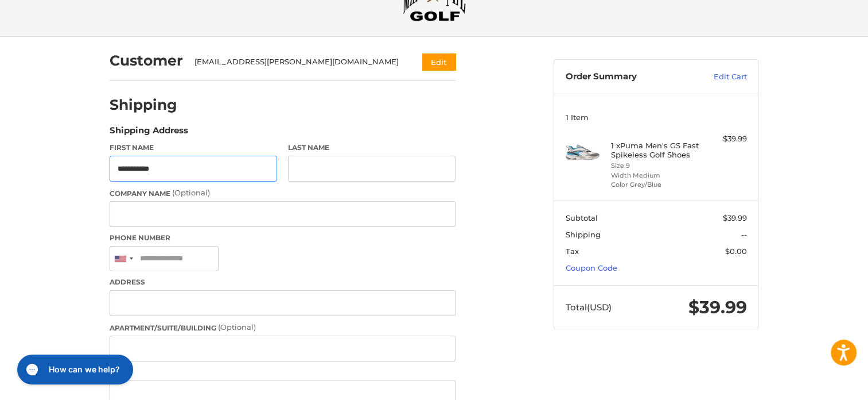 The width and height of the screenshot is (868, 400). Describe the element at coordinates (439, 61) in the screenshot. I see `button: Edit` at that location.